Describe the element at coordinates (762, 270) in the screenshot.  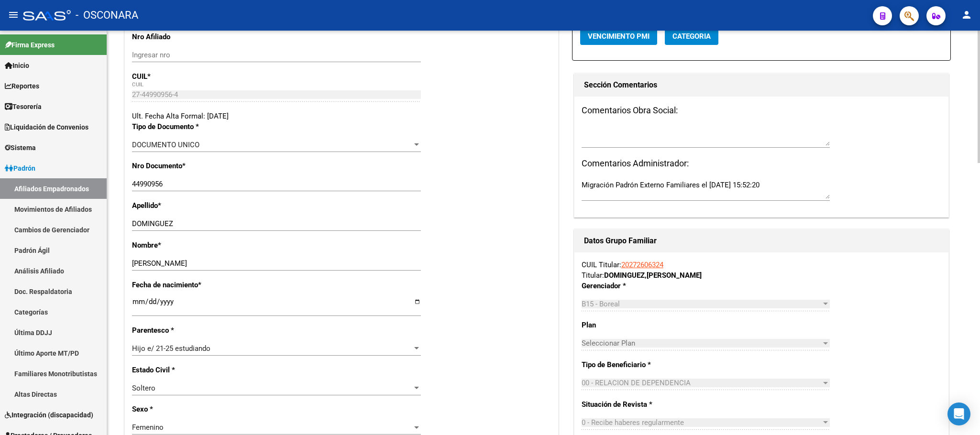
I see `div: CUIL Titular: Titular:` at that location.